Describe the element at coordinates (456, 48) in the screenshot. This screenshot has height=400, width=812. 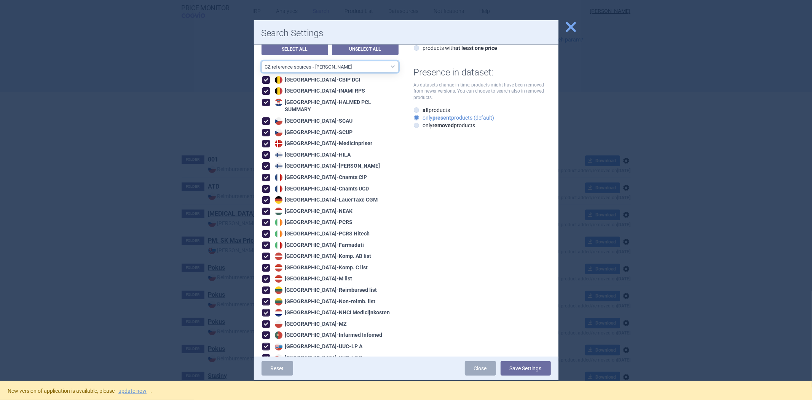
I see `label: products with` at that location.